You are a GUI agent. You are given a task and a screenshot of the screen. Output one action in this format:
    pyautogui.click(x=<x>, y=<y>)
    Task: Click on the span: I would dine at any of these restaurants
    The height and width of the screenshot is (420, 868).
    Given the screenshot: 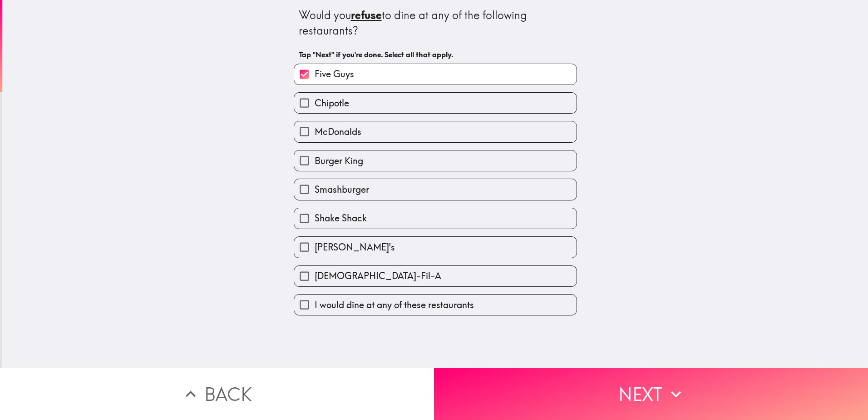 What is the action you would take?
    pyautogui.click(x=394, y=305)
    